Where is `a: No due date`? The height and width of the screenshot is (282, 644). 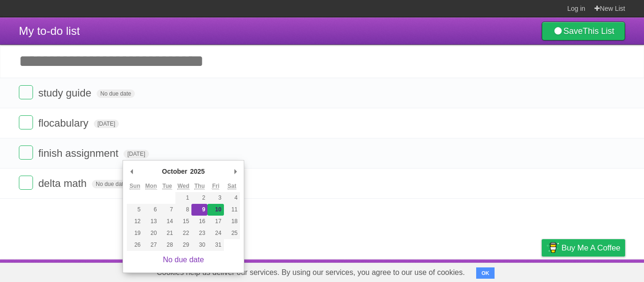 a: No due date is located at coordinates (183, 259).